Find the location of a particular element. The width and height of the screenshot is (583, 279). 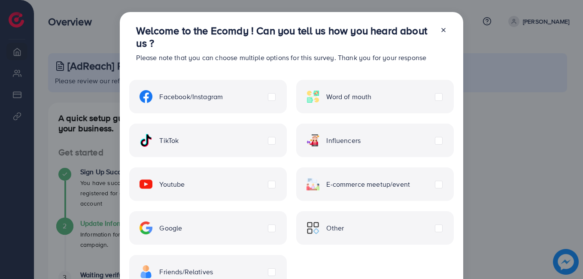

span: Word of mouth is located at coordinates (349, 97).